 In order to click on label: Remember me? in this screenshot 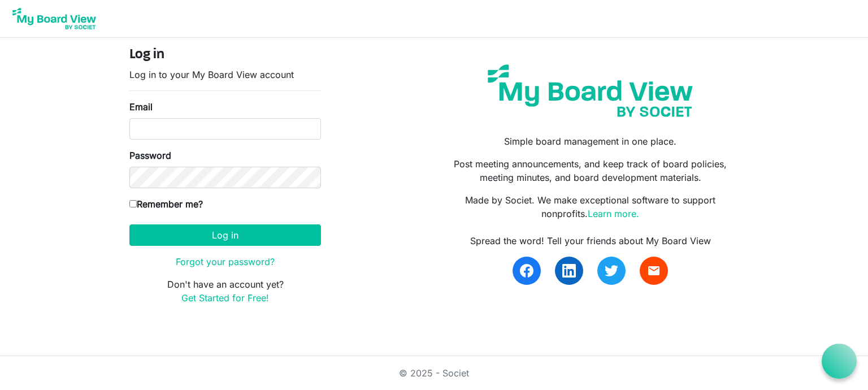, I will do `click(166, 204)`.